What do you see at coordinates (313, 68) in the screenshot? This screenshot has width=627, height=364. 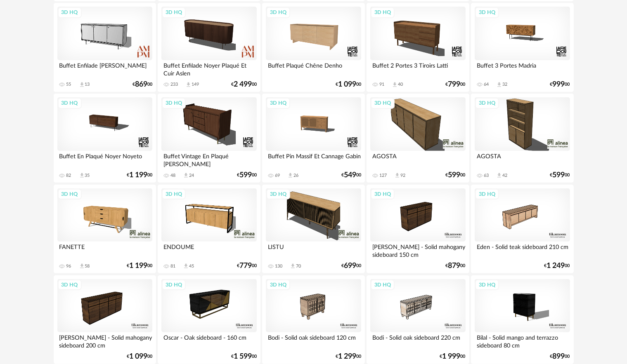 I see `div: Buffet Plaqué Chêne Denho` at bounding box center [313, 68].